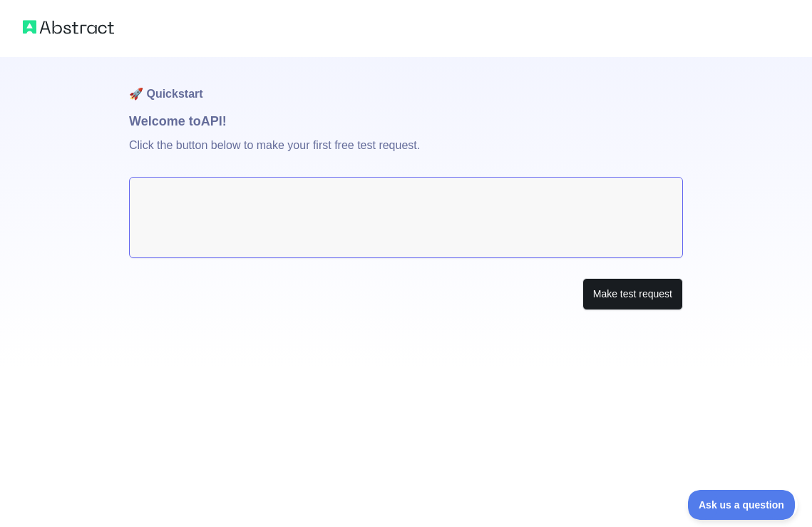 The width and height of the screenshot is (812, 527). Describe the element at coordinates (406, 122) in the screenshot. I see `h1: Welcome to API!` at that location.